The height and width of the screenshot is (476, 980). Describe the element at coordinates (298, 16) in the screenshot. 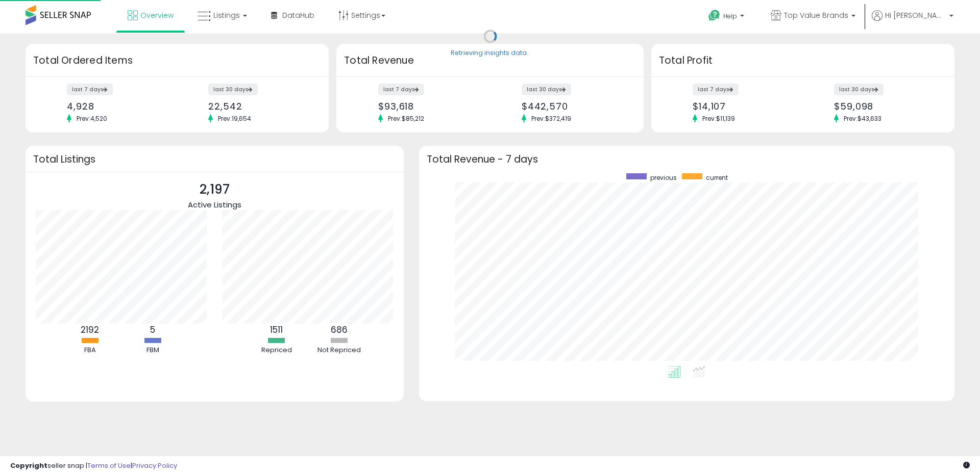

I see `span: DataHub` at that location.